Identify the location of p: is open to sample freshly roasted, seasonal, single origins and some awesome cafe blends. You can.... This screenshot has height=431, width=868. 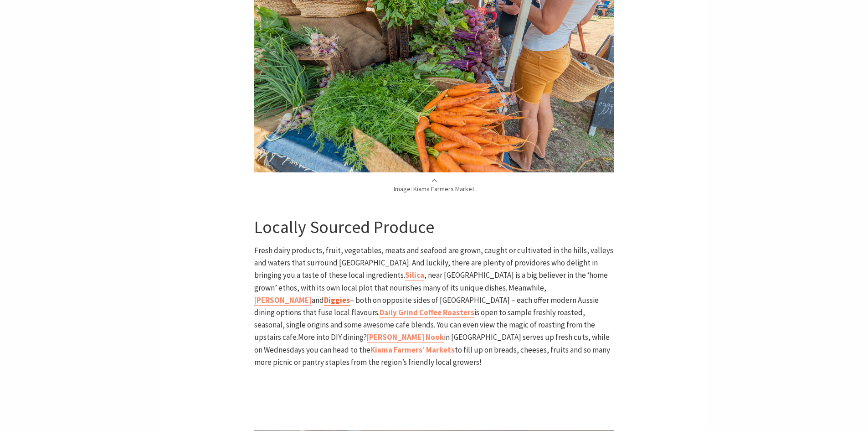
(434, 306).